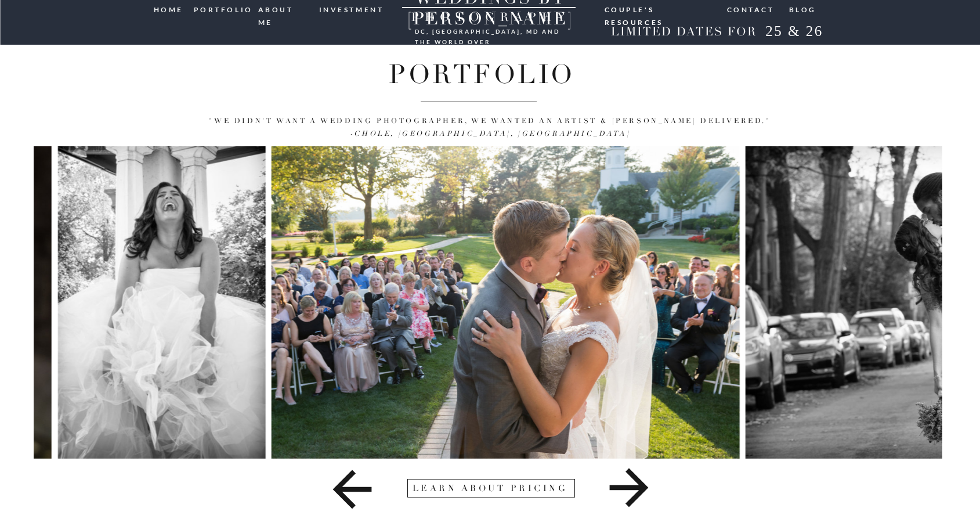 The height and width of the screenshot is (530, 980). Describe the element at coordinates (222, 9) in the screenshot. I see `a: portfolio` at that location.